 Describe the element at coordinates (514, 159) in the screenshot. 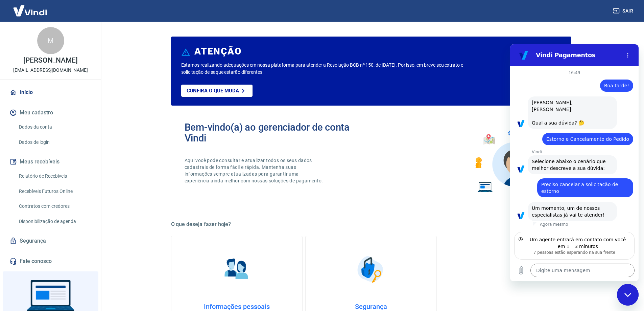

I see `img: Imagem de um avatar masculino com diversos icones exemplificando as funcionalidades do gerenciado...` at that location.